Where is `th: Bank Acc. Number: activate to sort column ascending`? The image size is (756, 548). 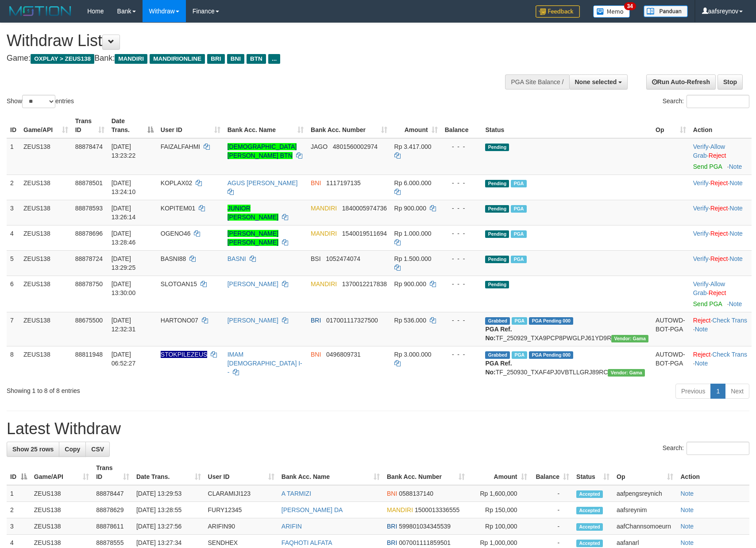 th: Bank Acc. Number: activate to sort column ascending is located at coordinates (349, 126).